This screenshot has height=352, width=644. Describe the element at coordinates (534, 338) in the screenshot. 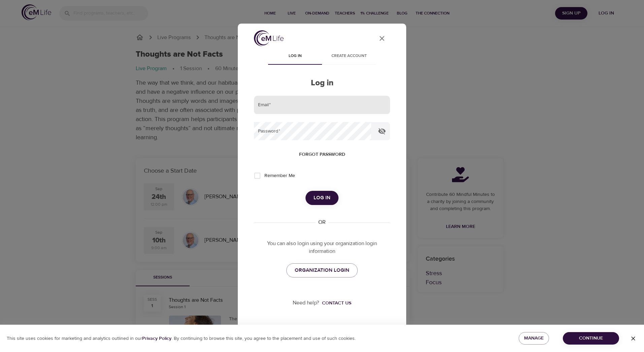

I see `span: Manage` at that location.